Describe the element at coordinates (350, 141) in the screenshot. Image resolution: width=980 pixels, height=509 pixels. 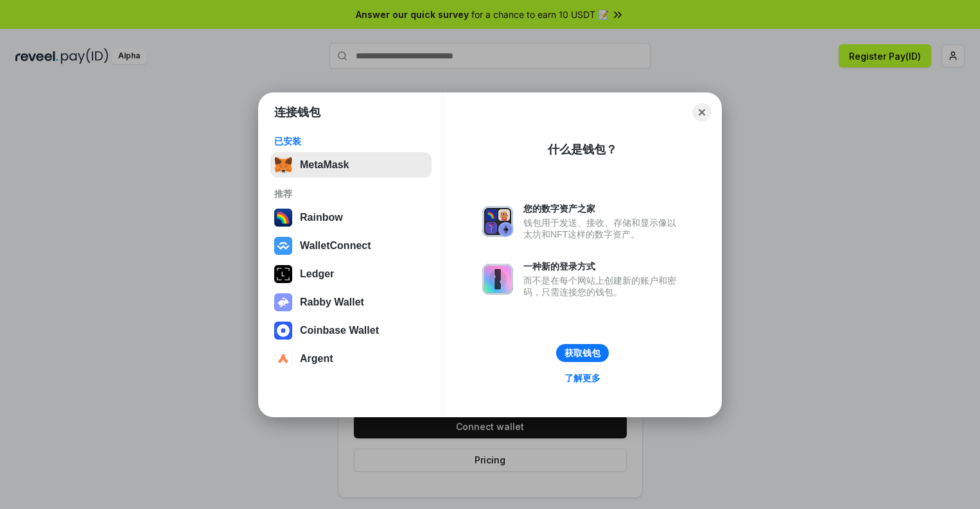
I see `div: 已安装` at that location.